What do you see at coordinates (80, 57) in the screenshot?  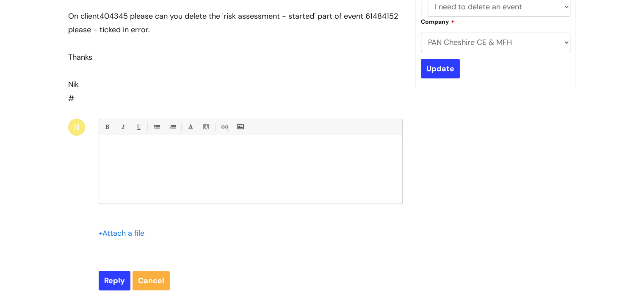 I see `span: Thanks` at bounding box center [80, 57].